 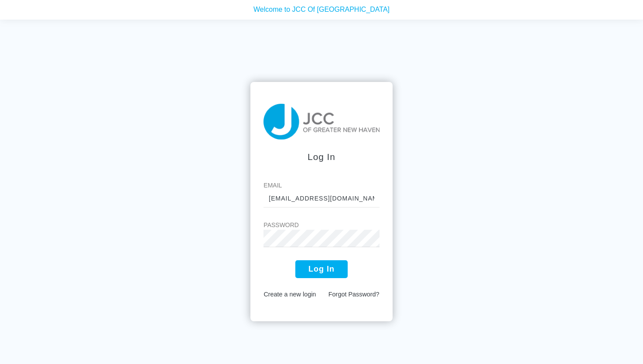 I want to click on label: Email, so click(x=321, y=186).